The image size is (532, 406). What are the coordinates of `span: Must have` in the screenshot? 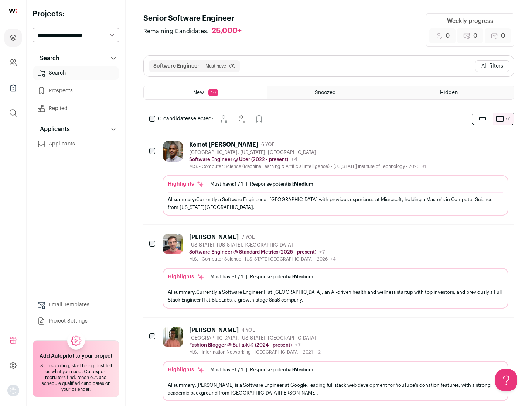 It's located at (216, 66).